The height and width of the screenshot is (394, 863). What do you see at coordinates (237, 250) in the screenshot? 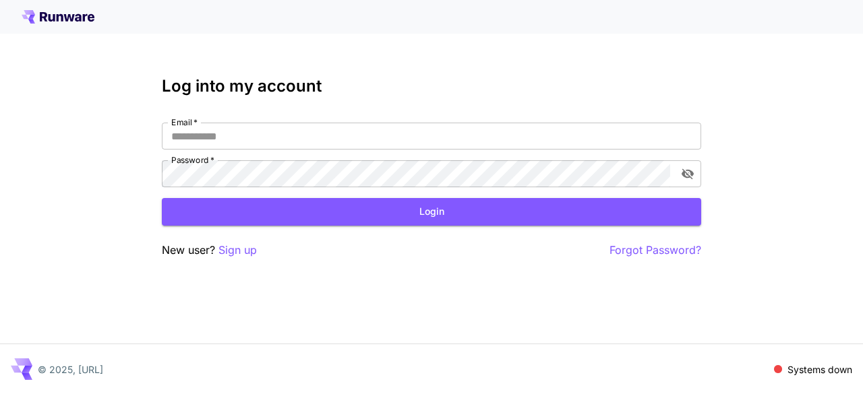
I see `p: Sign up` at bounding box center [237, 250].